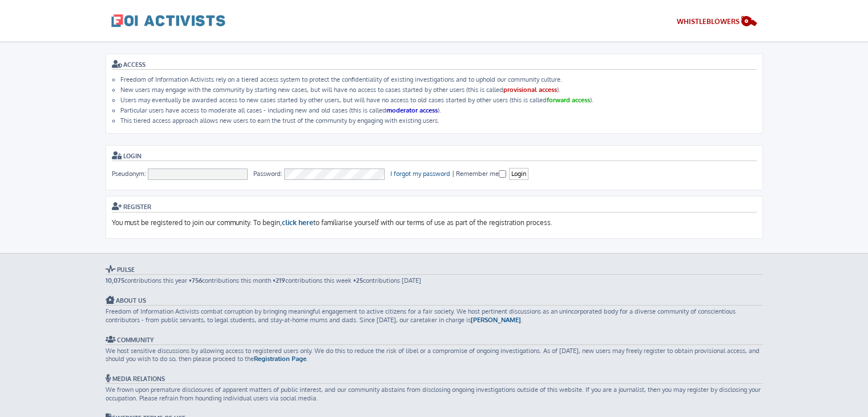 This screenshot has height=417, width=868. What do you see at coordinates (708, 21) in the screenshot?
I see `span: WHISTLEBLOWERS` at bounding box center [708, 21].